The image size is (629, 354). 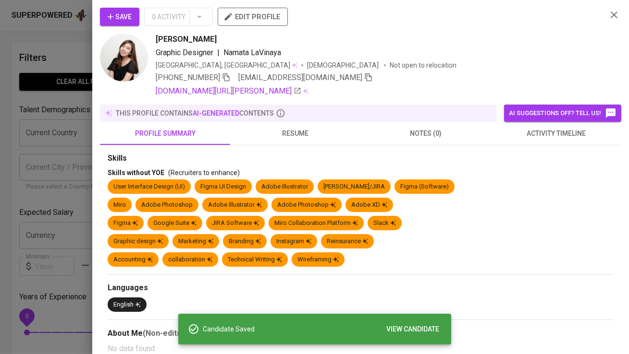 I want to click on span: Save, so click(x=120, y=17).